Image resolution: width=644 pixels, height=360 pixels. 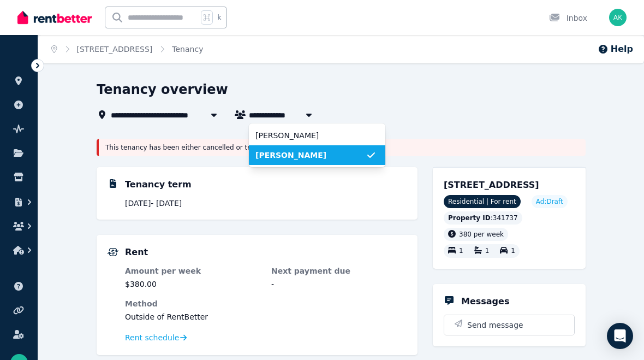 I want to click on button: Help, so click(x=615, y=49).